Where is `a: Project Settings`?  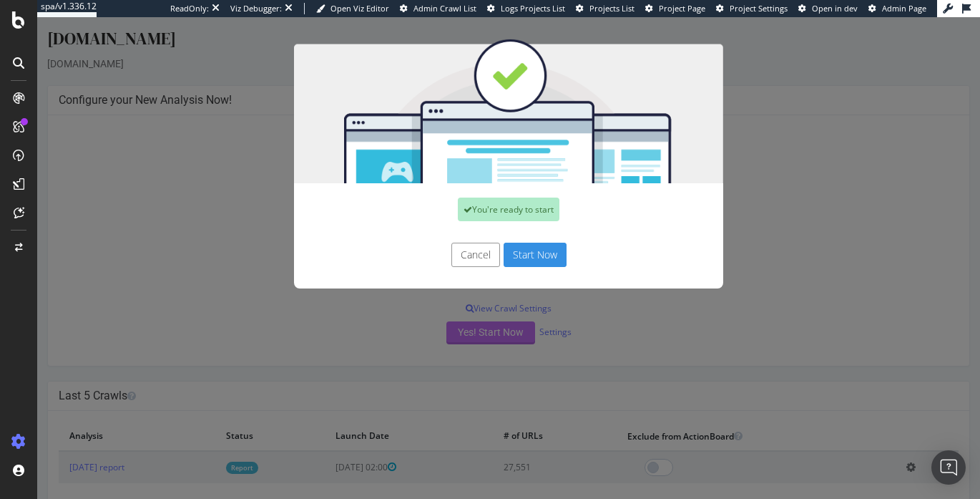 a: Project Settings is located at coordinates (751, 8).